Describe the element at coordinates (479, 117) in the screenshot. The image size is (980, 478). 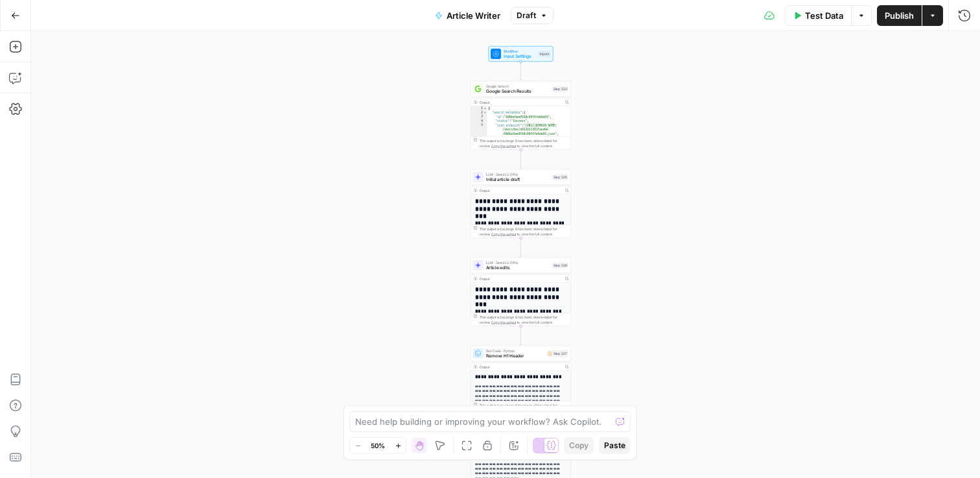
I see `div: 3` at that location.